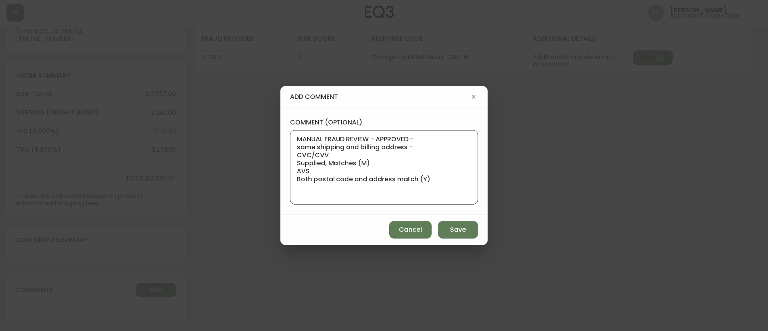 This screenshot has width=768, height=331. Describe the element at coordinates (380, 97) in the screenshot. I see `h4: add comment` at that location.